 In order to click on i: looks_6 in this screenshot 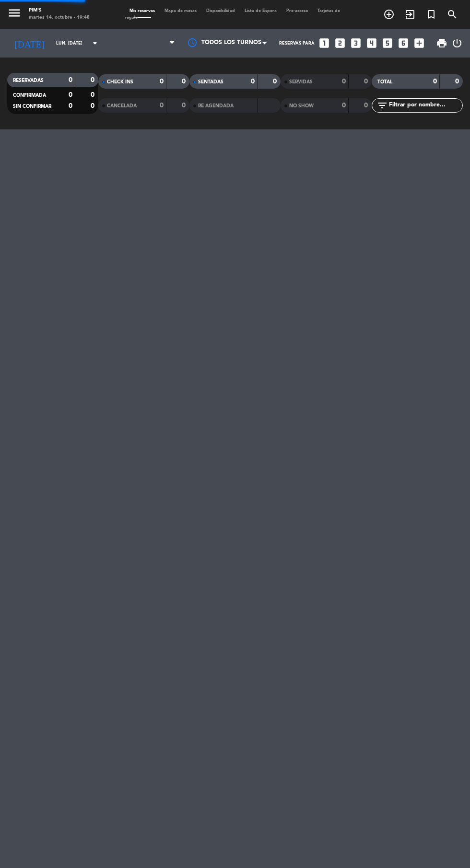, I will do `click(404, 43)`.